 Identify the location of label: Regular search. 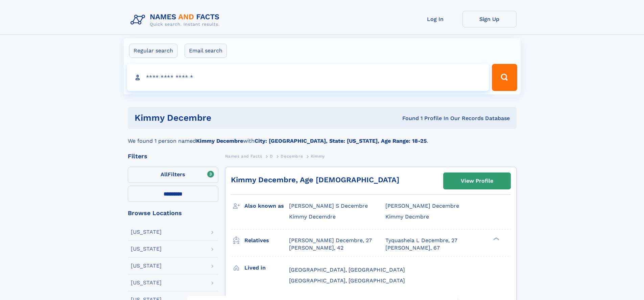
(153, 51).